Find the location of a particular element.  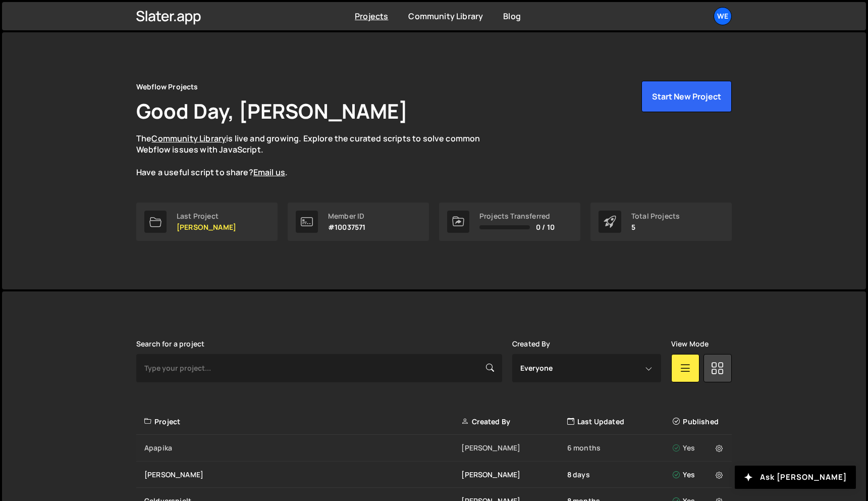

div: Last Updated is located at coordinates (620, 422).